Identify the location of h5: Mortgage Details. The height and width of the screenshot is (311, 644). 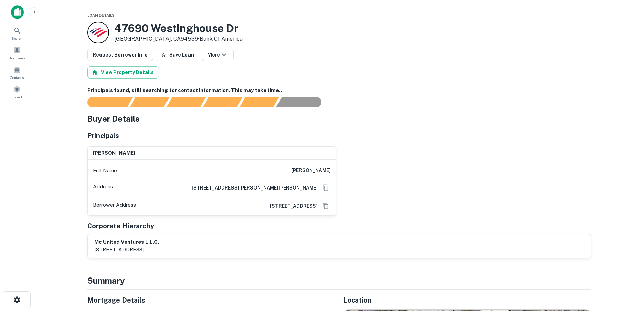
(211, 300).